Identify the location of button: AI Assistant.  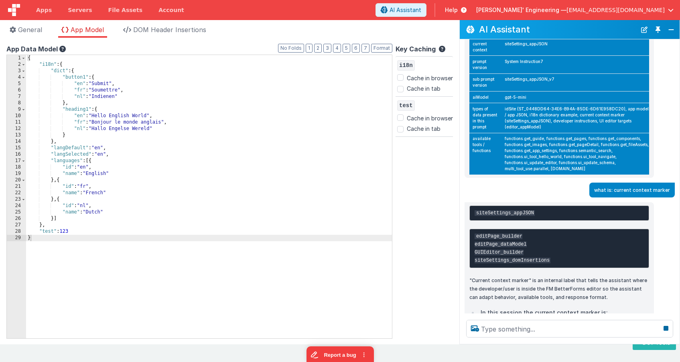
(401, 10).